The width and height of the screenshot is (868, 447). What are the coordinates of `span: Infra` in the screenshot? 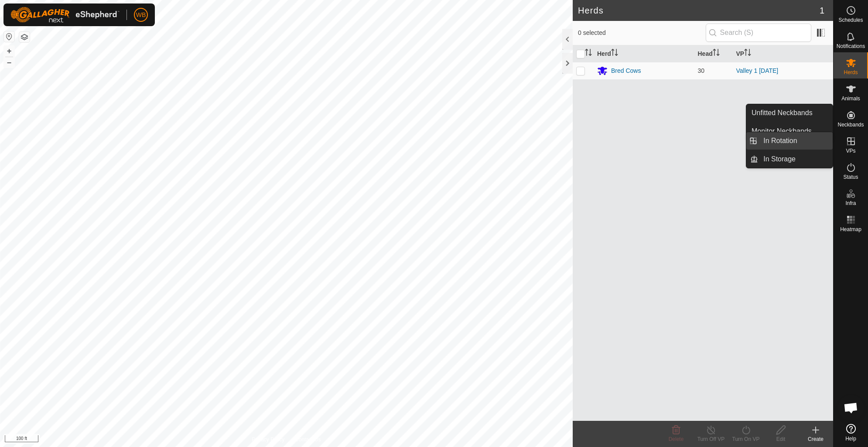 It's located at (851, 203).